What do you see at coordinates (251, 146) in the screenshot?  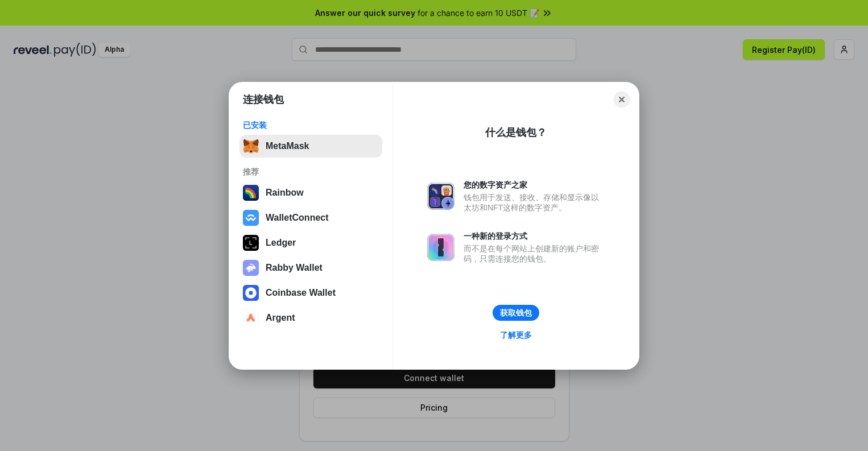 I see `img: svg+xml,%3Csvg%20fill%3D%22none%22%20height%3D%2233%22%20viewBox%3D%220%200%2035%2033%22%20width%...` at bounding box center [251, 146].